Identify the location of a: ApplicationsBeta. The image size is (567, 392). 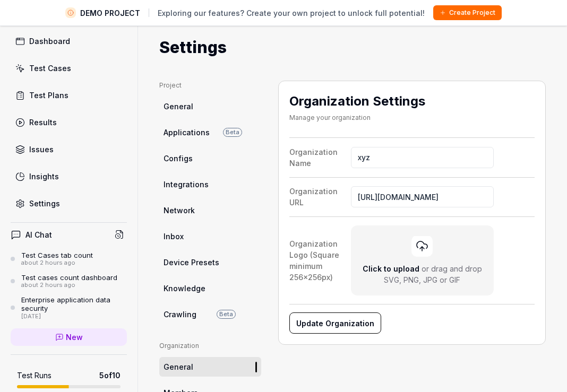
(210, 132).